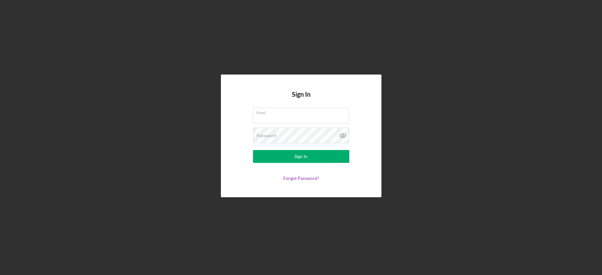 Image resolution: width=602 pixels, height=275 pixels. I want to click on h4: Sign In, so click(301, 99).